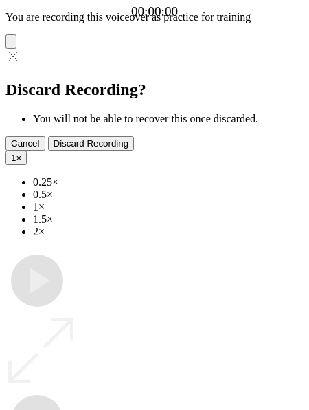 Image resolution: width=309 pixels, height=410 pixels. What do you see at coordinates (25, 143) in the screenshot?
I see `button: Cancel` at bounding box center [25, 143].